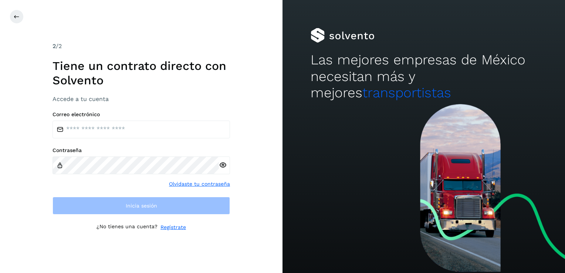  What do you see at coordinates (423, 76) in the screenshot?
I see `h2: Las mejores empresas de México necesitan más y mejores` at bounding box center [423, 76].